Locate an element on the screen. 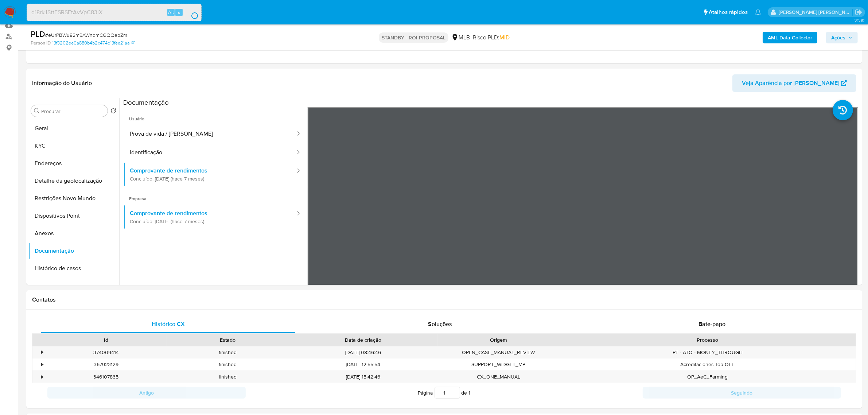  a: 13f3202ee6a880b4b2c474b13fee21aa is located at coordinates (94, 43).